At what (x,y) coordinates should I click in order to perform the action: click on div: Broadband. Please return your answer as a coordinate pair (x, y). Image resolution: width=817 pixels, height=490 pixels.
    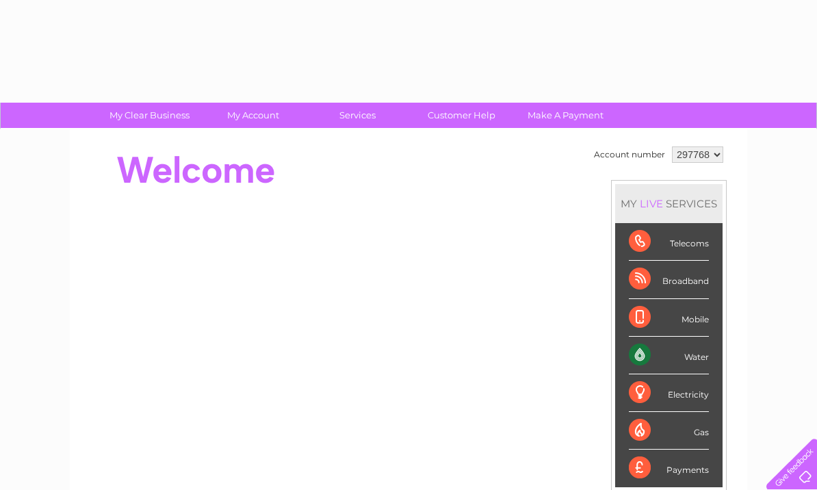
    Looking at the image, I should click on (668, 279).